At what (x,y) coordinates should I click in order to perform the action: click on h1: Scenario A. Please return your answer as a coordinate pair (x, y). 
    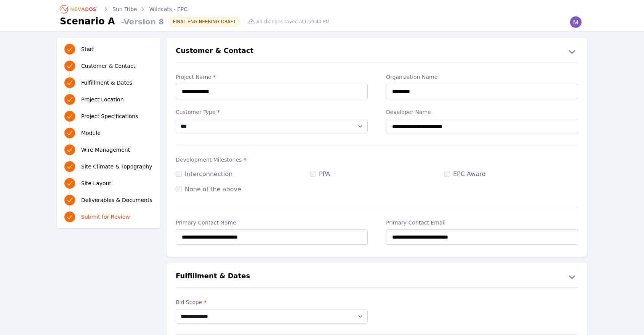
    Looking at the image, I should click on (87, 21).